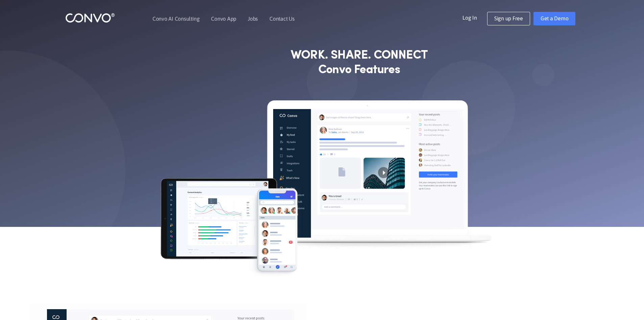 The width and height of the screenshot is (644, 320). Describe the element at coordinates (282, 19) in the screenshot. I see `a: Contact Us` at that location.